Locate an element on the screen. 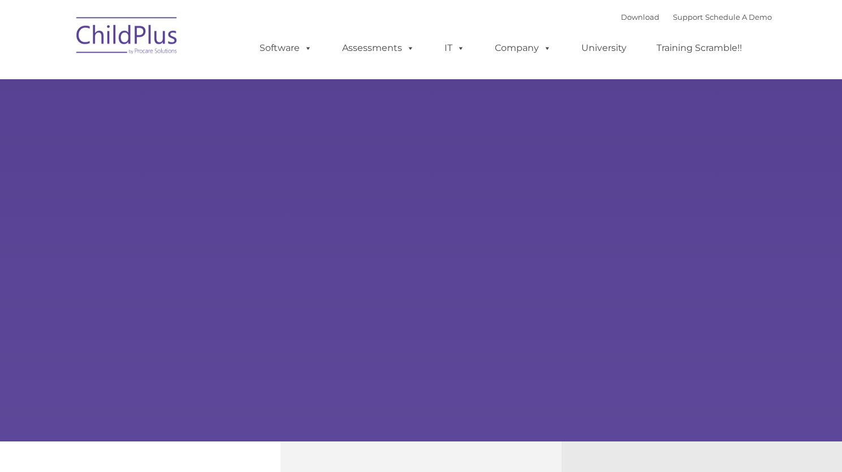 This screenshot has width=842, height=472. a: Assessments is located at coordinates (378, 48).